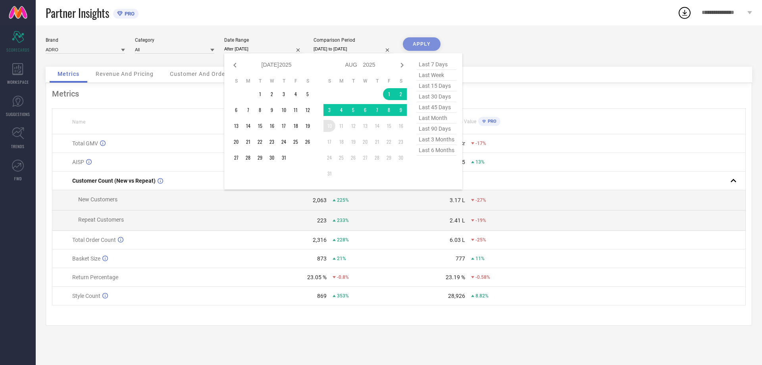 This screenshot has height=365, width=762. Describe the element at coordinates (341, 258) in the screenshot. I see `span: 21%` at that location.